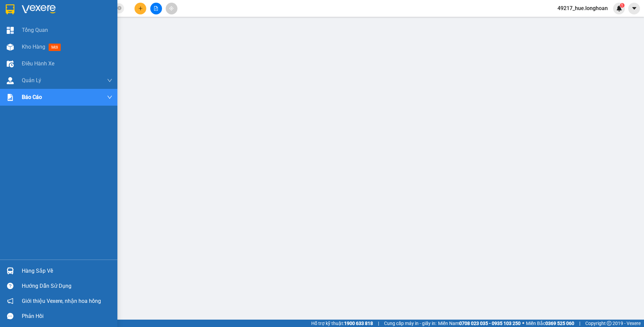 The width and height of the screenshot is (644, 327). I want to click on span: aim, so click(171, 9).